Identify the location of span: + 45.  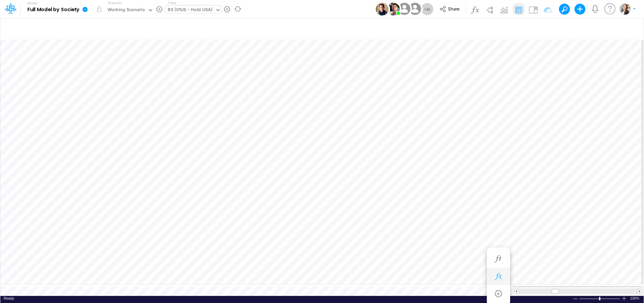
(427, 9).